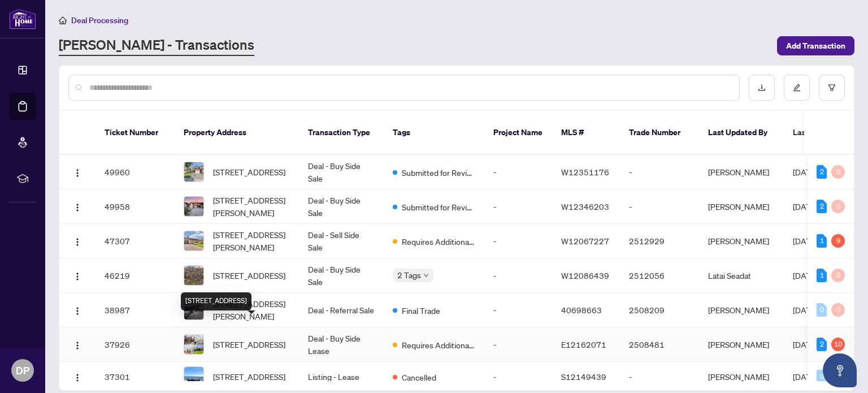  Describe the element at coordinates (135, 207) in the screenshot. I see `td: 49958` at that location.